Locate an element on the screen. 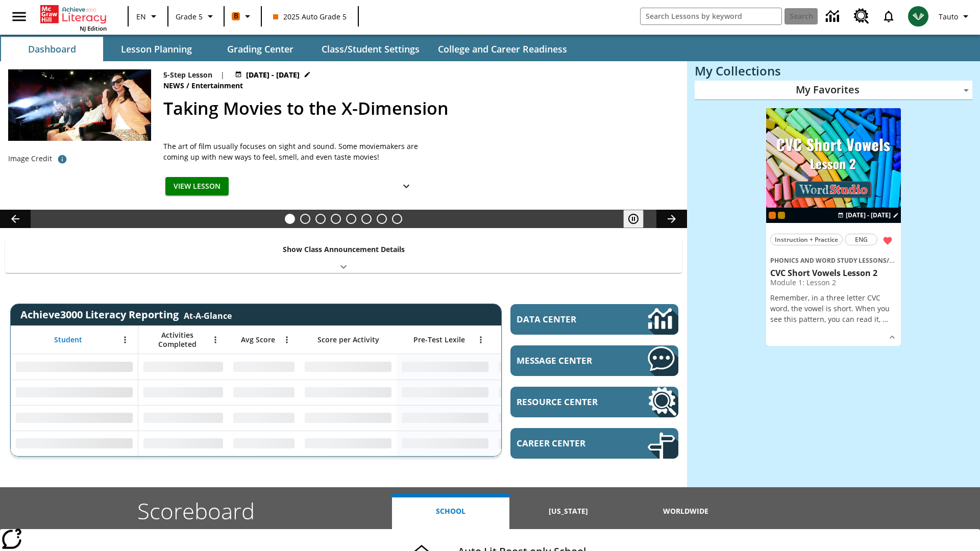 Image resolution: width=980 pixels, height=551 pixels. button: Photo credit: Photo by The Asahi Shimbun via Getty Images is located at coordinates (63, 159).